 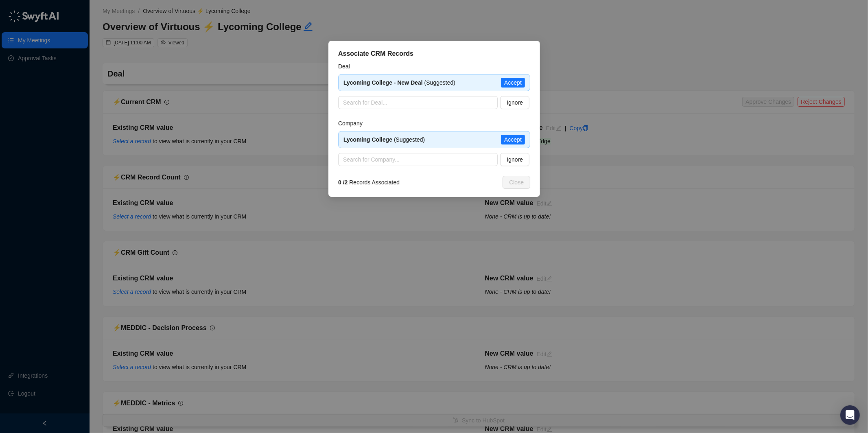 I want to click on strong: 0 / 2, so click(x=343, y=182).